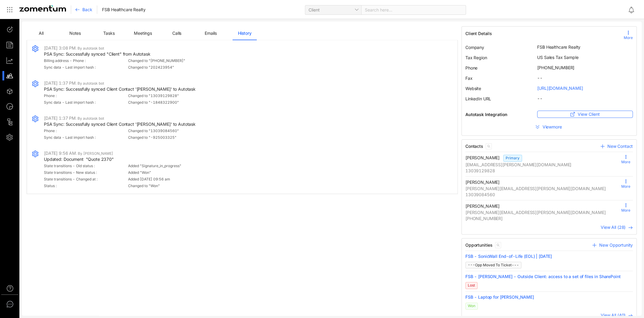 The height and width of the screenshot is (318, 644). I want to click on span: Changed to "13039084560", so click(153, 131).